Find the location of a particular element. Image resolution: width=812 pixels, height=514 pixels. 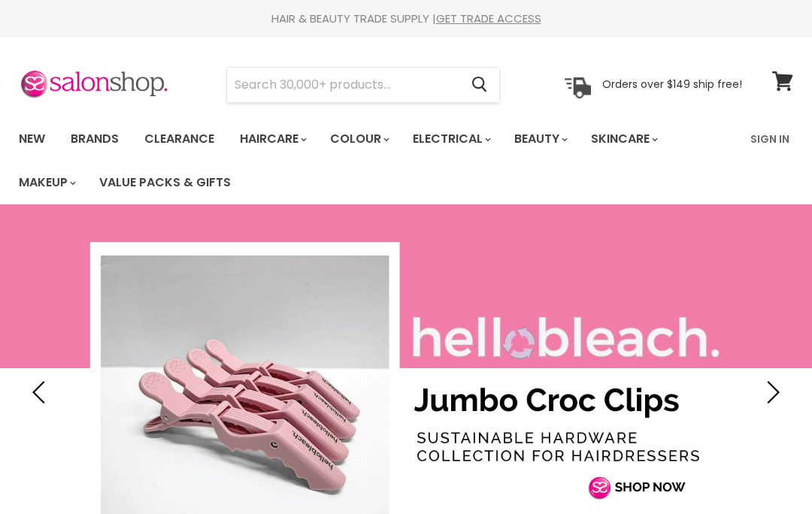

form: Product is located at coordinates (363, 85).